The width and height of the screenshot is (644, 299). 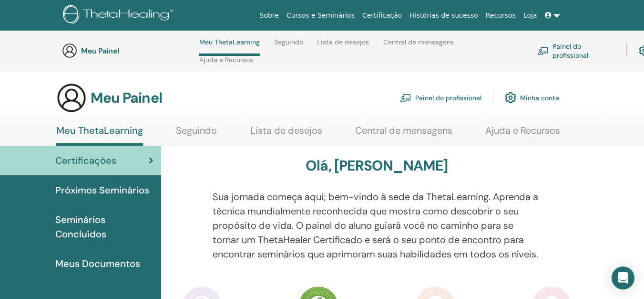 I want to click on a: Loja, so click(x=530, y=15).